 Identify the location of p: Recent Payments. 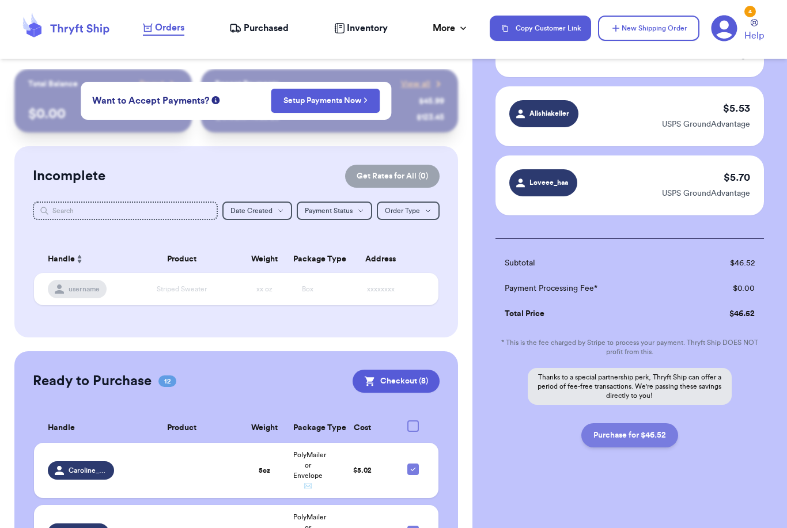
(247, 84).